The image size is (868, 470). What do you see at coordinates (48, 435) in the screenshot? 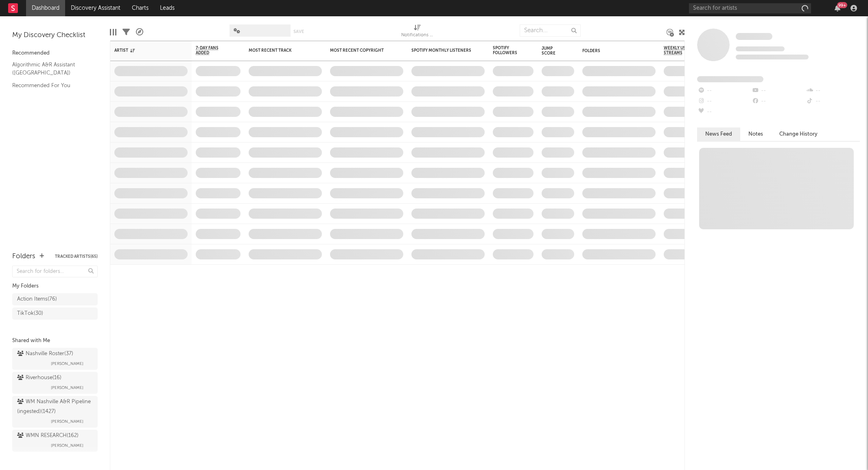
I see `div: WMN RESEARCH ( 162 )` at bounding box center [48, 435].